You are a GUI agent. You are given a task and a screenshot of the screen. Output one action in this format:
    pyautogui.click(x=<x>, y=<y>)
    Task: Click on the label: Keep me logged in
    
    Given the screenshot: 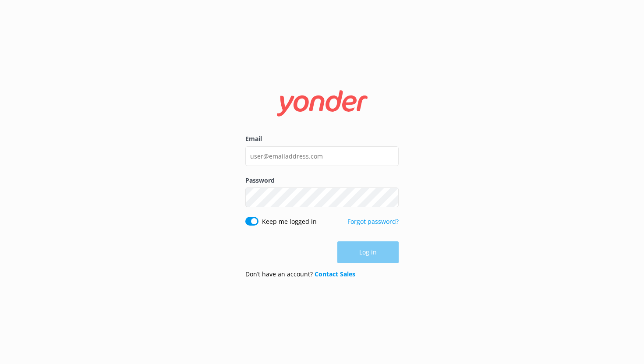 What is the action you would take?
    pyautogui.click(x=289, y=221)
    